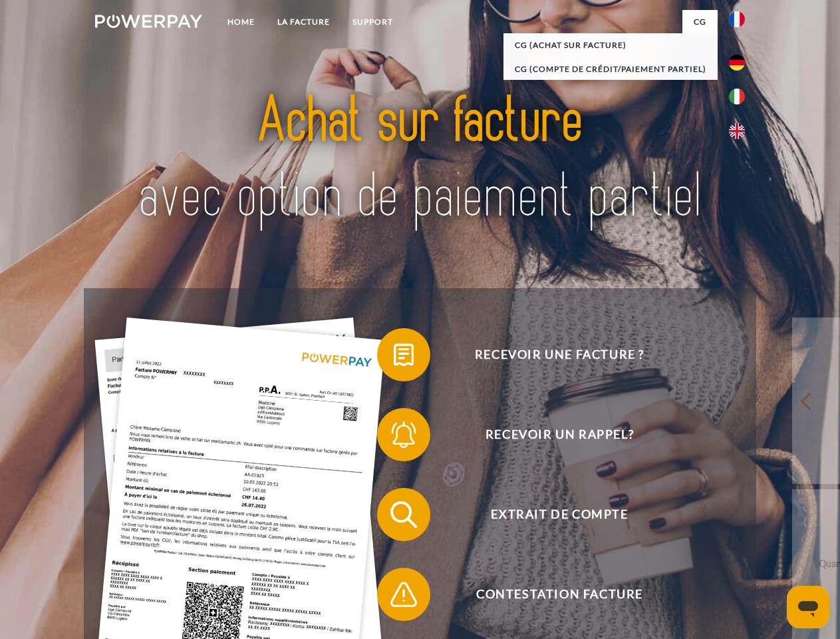 This screenshot has width=840, height=639. Describe the element at coordinates (550, 355) in the screenshot. I see `button: Recevoir une facture ?` at that location.